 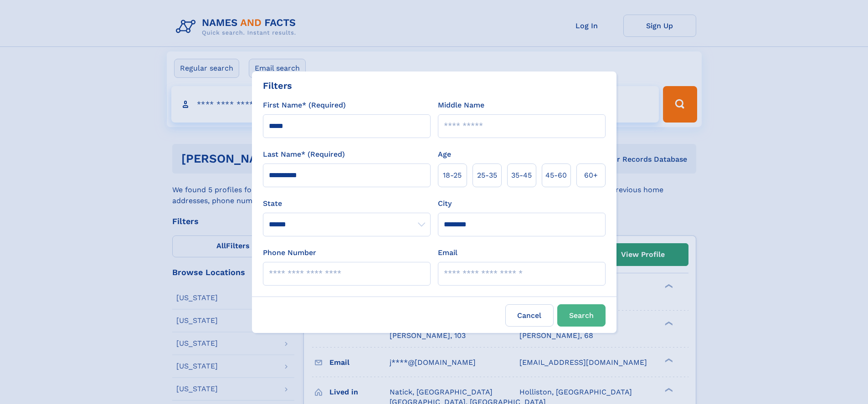 What do you see at coordinates (452, 176) in the screenshot?
I see `span: 18‑25` at bounding box center [452, 176].